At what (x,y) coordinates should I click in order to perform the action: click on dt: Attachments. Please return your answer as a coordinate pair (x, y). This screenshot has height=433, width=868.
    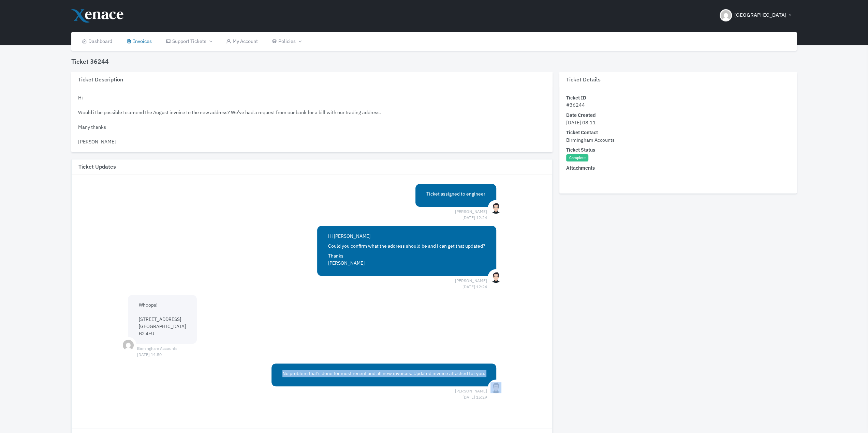
    Looking at the image, I should click on (678, 168).